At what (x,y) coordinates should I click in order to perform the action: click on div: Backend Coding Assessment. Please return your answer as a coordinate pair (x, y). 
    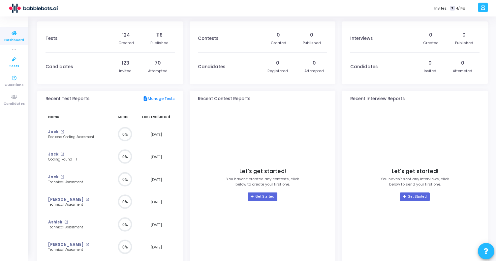
    Looking at the image, I should click on (74, 137).